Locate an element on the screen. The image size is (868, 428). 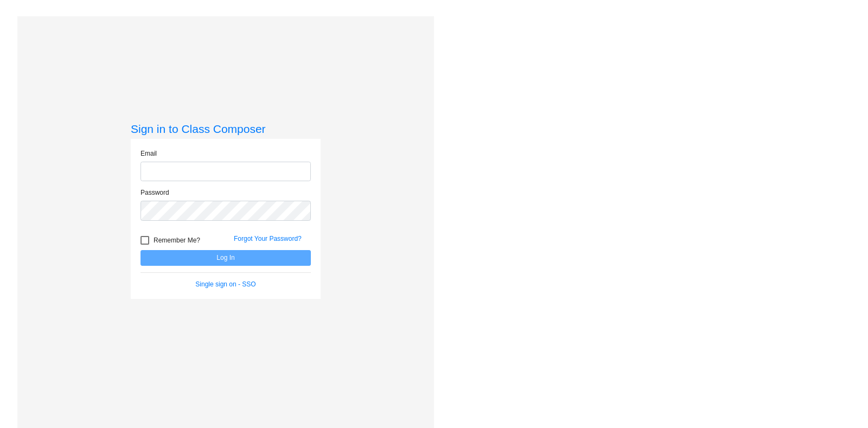
label: Password is located at coordinates (154, 192).